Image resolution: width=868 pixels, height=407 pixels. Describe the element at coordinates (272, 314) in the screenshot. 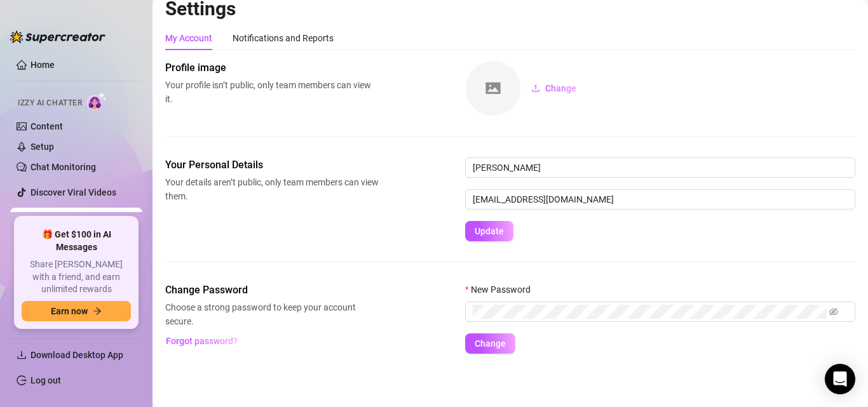

I see `span: Choose a strong password to keep your account secure.` at that location.